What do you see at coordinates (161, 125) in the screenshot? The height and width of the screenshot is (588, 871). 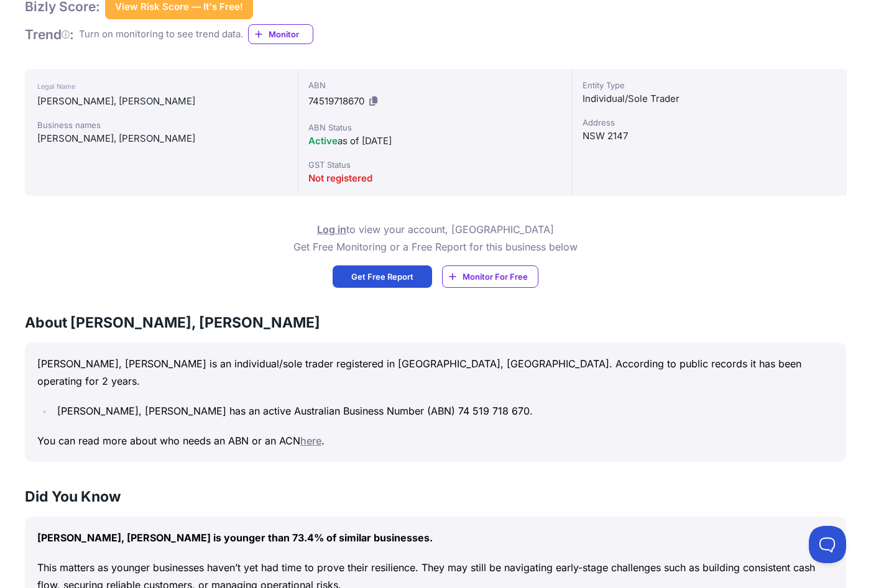 I see `div: Business names` at bounding box center [161, 125].